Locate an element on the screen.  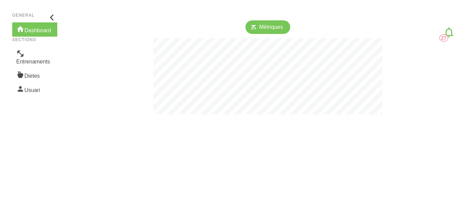
a: Usuari is located at coordinates (35, 89).